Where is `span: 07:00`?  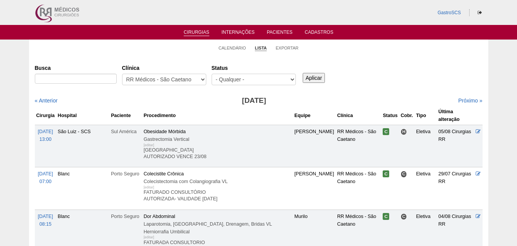 span: 07:00 is located at coordinates (46, 181).